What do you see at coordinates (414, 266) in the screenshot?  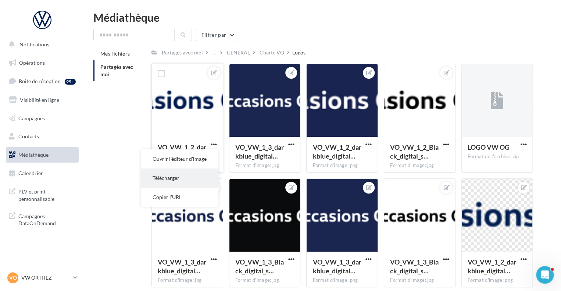 I see `span: VO_VW_1_3_Black_digital_sRGB_72dpi_POS` at bounding box center [414, 266].